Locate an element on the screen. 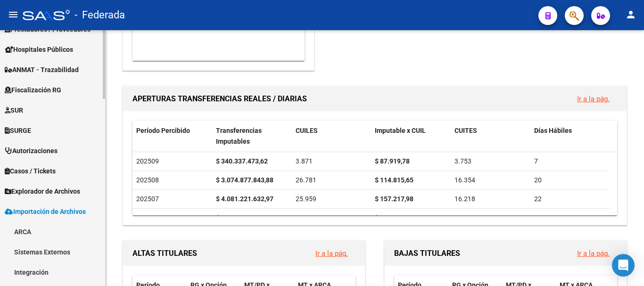 The height and width of the screenshot is (286, 644). datatable-header-cell: CUILES is located at coordinates (332, 136).